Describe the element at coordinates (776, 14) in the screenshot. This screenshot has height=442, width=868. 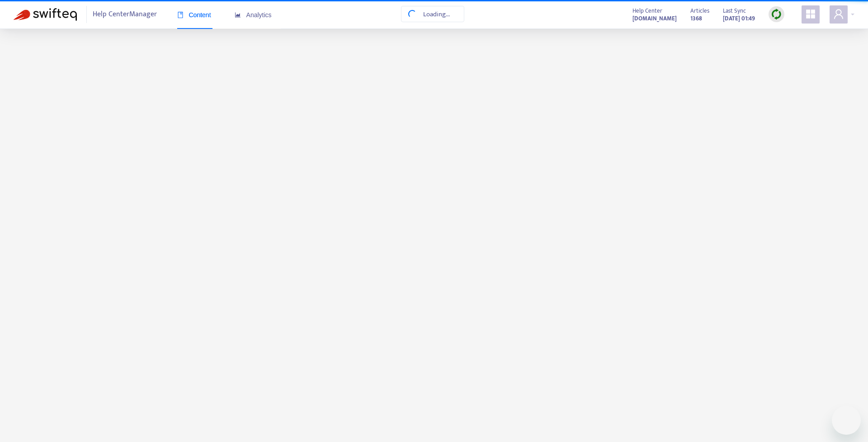
I see `img: sync.dc5367851b00ba804db3.png` at that location.